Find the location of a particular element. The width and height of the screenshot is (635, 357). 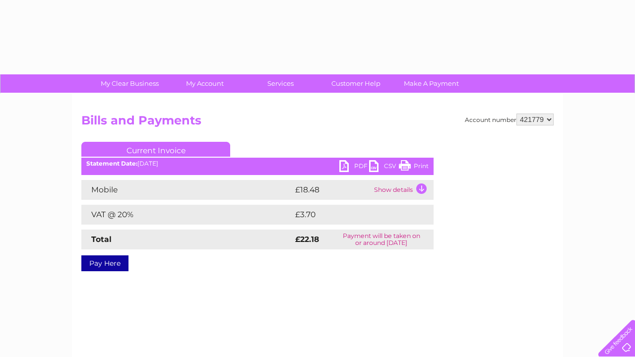

td: Show details is located at coordinates (402, 190).